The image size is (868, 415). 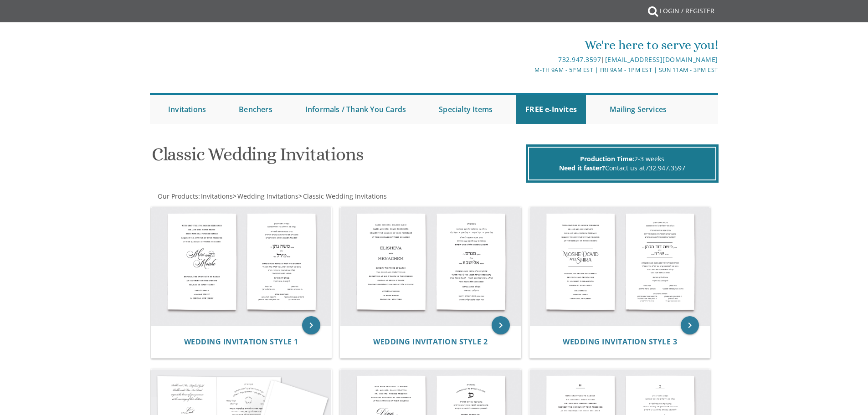 What do you see at coordinates (582, 167) in the screenshot?
I see `span: Need it faster?` at bounding box center [582, 167].